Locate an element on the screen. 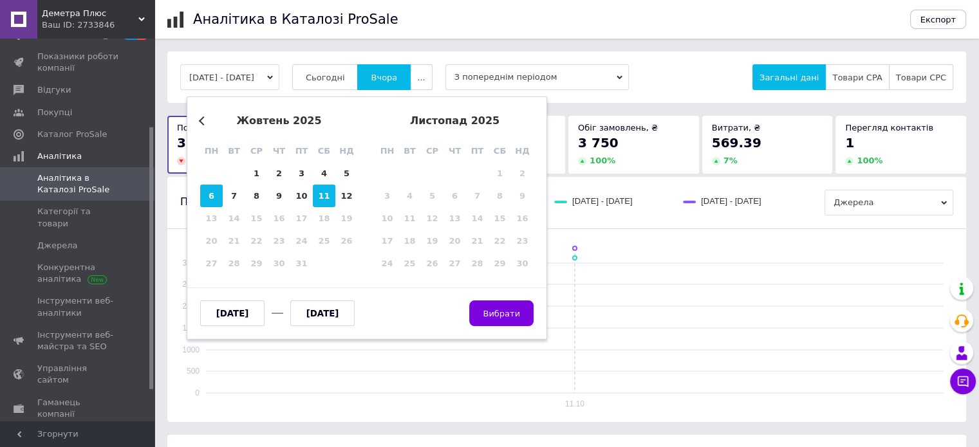 The image size is (979, 447). div: Not available неділя, 9-е листопада 2025 р. is located at coordinates (522, 196).